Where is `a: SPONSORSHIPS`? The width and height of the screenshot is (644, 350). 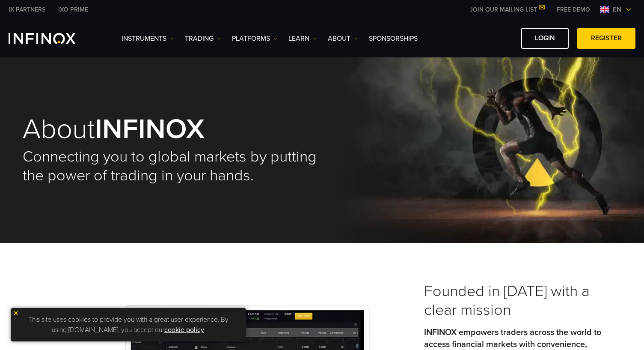 a: SPONSORSHIPS is located at coordinates (393, 39).